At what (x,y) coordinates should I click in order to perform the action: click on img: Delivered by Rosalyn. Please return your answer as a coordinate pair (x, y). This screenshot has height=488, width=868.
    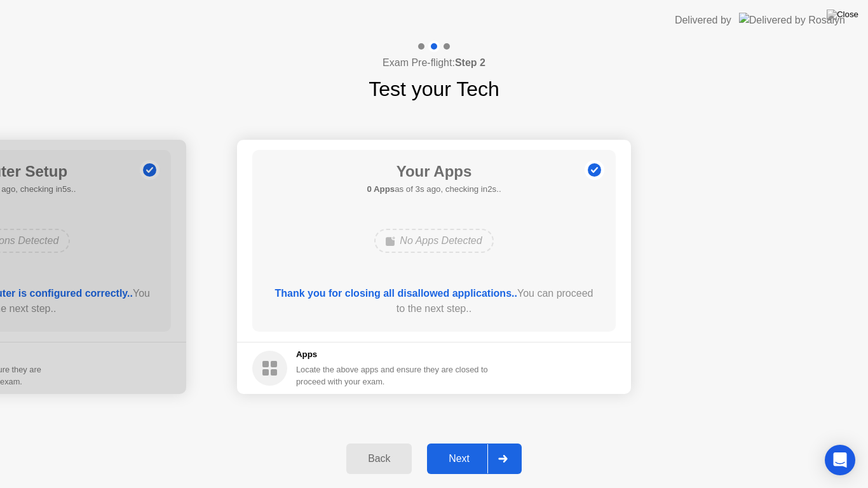
    Looking at the image, I should click on (791, 20).